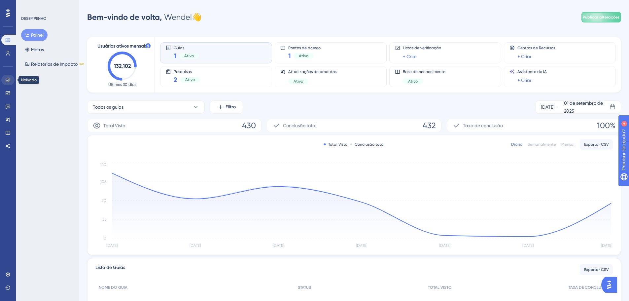 This screenshot has width=629, height=301. I want to click on font: Últimos 30 dias, so click(122, 85).